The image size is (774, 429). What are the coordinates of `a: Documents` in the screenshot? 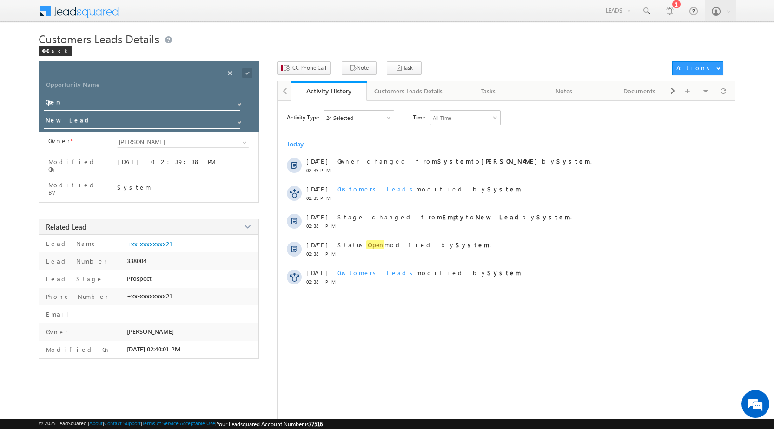 It's located at (640, 91).